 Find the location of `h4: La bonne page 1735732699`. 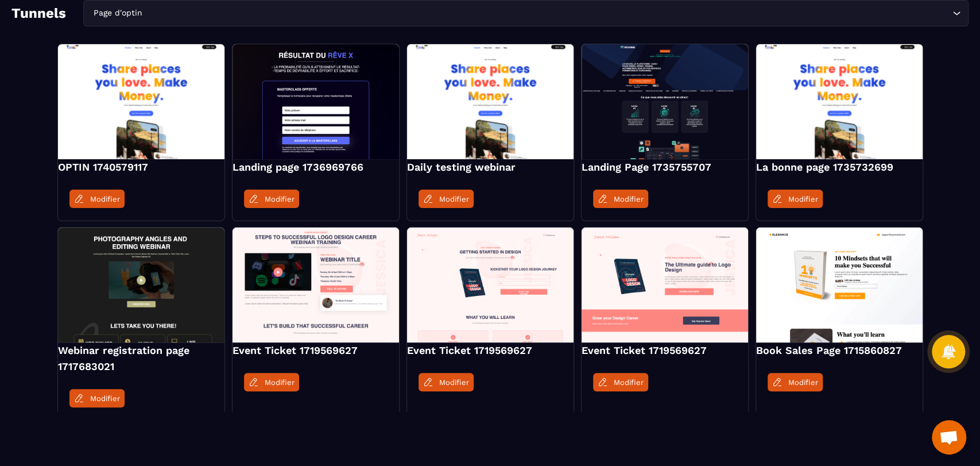

h4: La bonne page 1735732699 is located at coordinates (839, 168).